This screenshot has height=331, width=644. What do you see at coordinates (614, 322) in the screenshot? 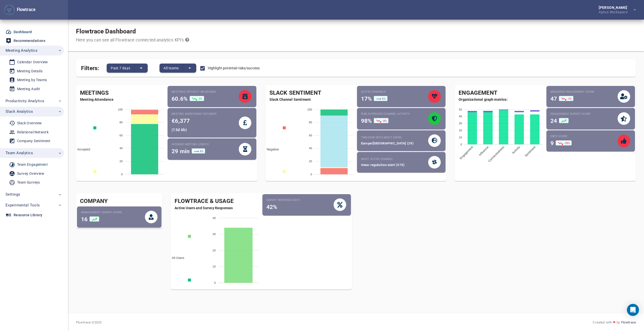
I see `div: Created with` at bounding box center [614, 322].